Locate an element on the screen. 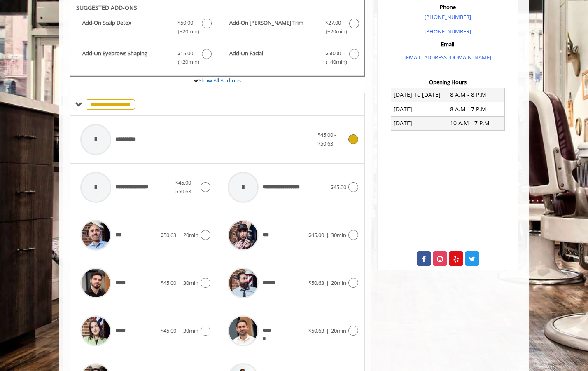  label: Add-On Scalp Detox is located at coordinates (143, 28).